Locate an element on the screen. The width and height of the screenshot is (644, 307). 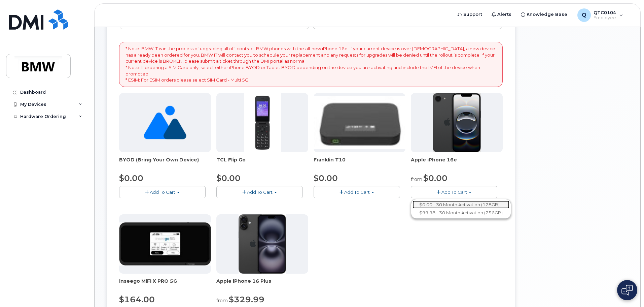
span: Franklin T10 is located at coordinates (359, 163).